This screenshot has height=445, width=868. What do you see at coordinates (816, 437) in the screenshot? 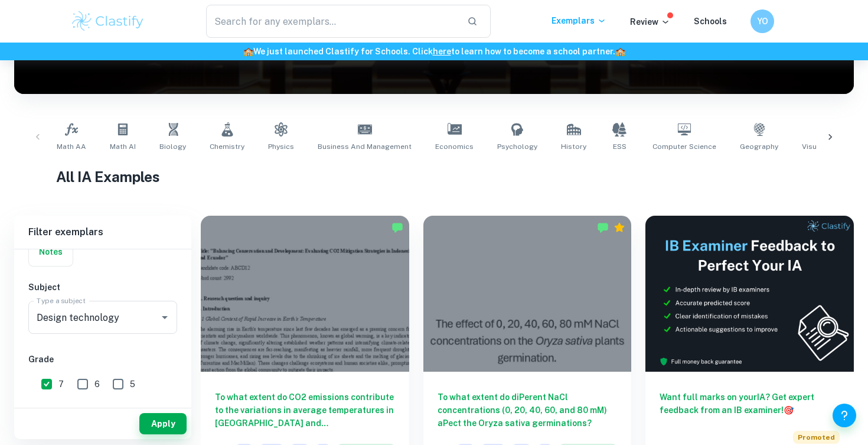
I see `span: Promoted` at bounding box center [816, 437].